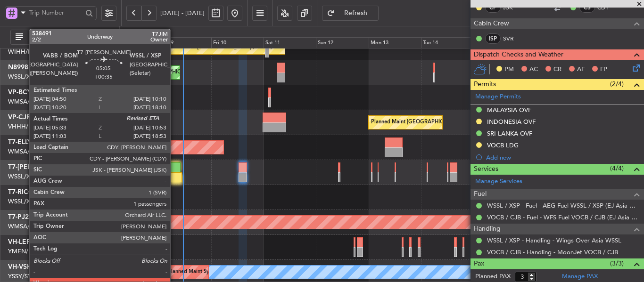 This screenshot has height=282, width=644. What do you see at coordinates (56, 13) in the screenshot?
I see `input: Trip Number` at bounding box center [56, 13].